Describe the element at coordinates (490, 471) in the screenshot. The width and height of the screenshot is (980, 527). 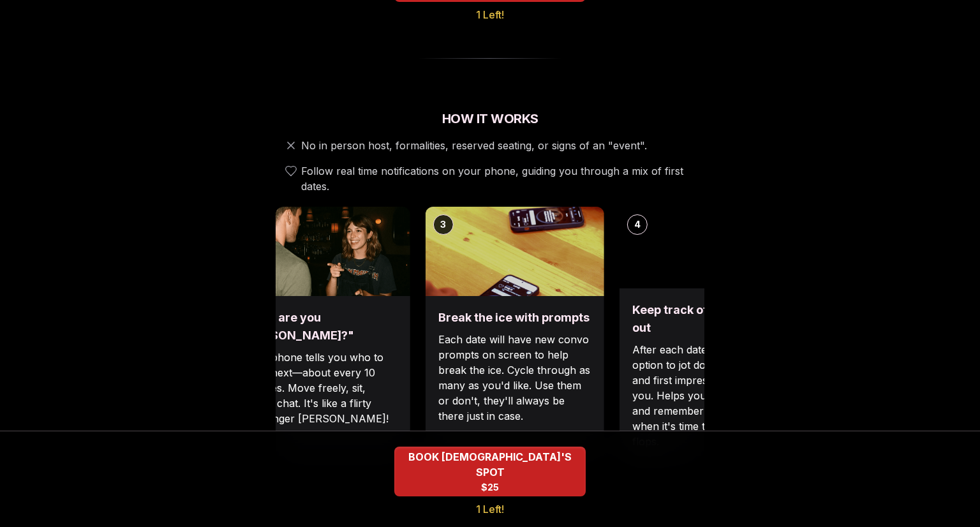
I see `button: BOOK QUEER WOMEN'S SPOT - 1 Left!` at that location.